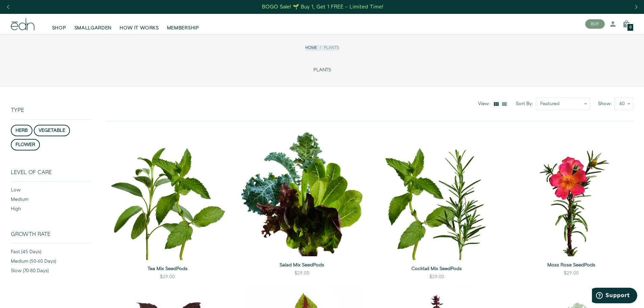 Image resolution: width=644 pixels, height=308 pixels. What do you see at coordinates (167, 268) in the screenshot?
I see `a: Tea Mix SeedPods` at bounding box center [167, 268].